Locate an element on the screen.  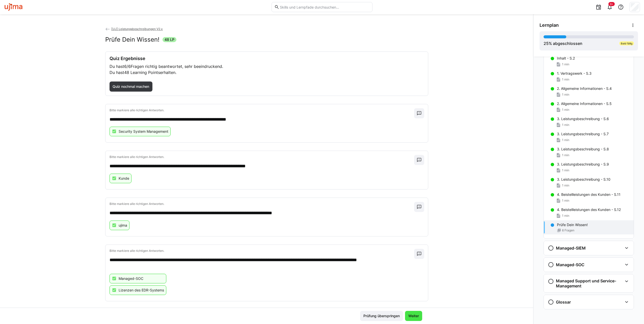
span: 48 LP is located at coordinates (170, 40).